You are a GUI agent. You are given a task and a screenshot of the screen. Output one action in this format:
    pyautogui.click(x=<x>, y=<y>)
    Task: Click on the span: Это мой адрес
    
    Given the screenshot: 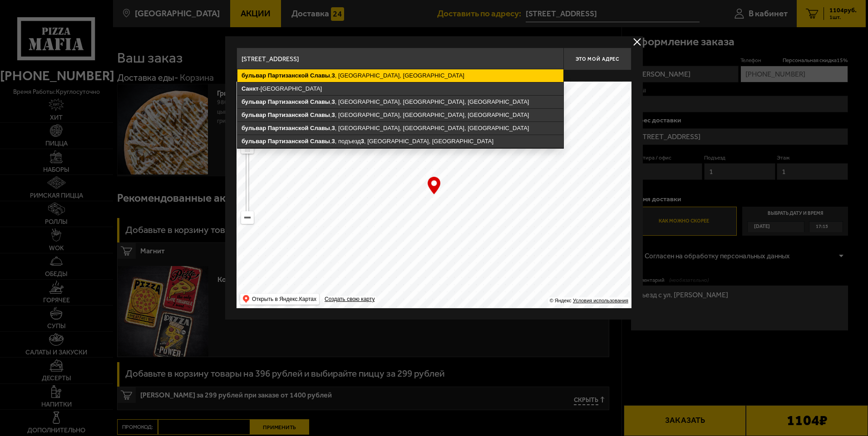 What is the action you would take?
    pyautogui.click(x=597, y=59)
    